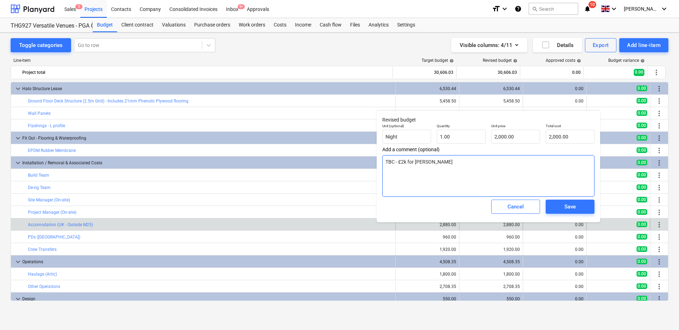 The image size is (679, 330). What do you see at coordinates (643, 45) in the screenshot?
I see `button: Add line-item` at bounding box center [643, 45].